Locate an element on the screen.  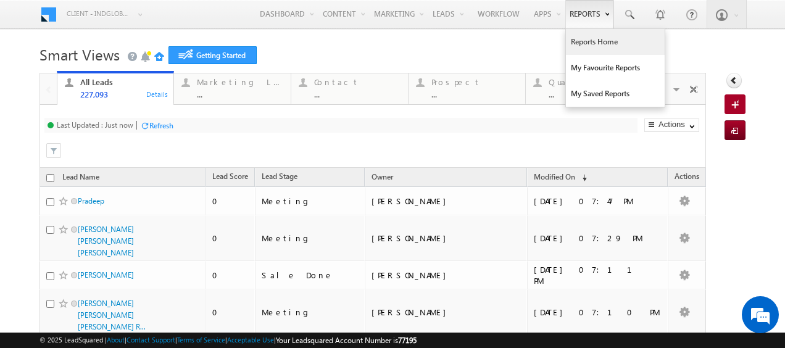
div: Minimize live chat window is located at coordinates (217, 21).